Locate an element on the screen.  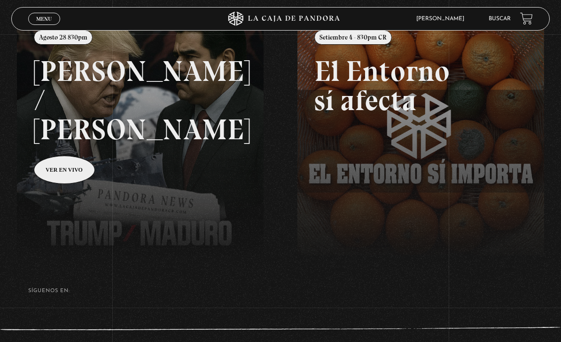
a: Buscar is located at coordinates (500, 19).